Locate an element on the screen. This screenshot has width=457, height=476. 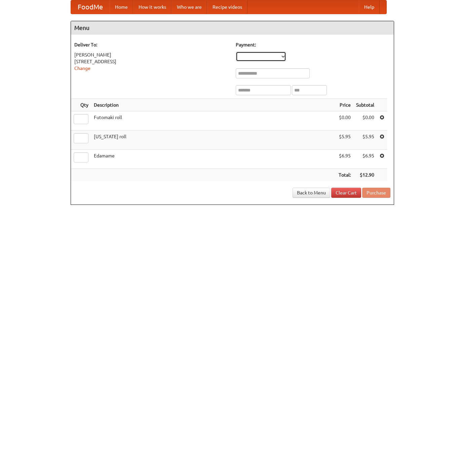
a: Help is located at coordinates (369, 7).